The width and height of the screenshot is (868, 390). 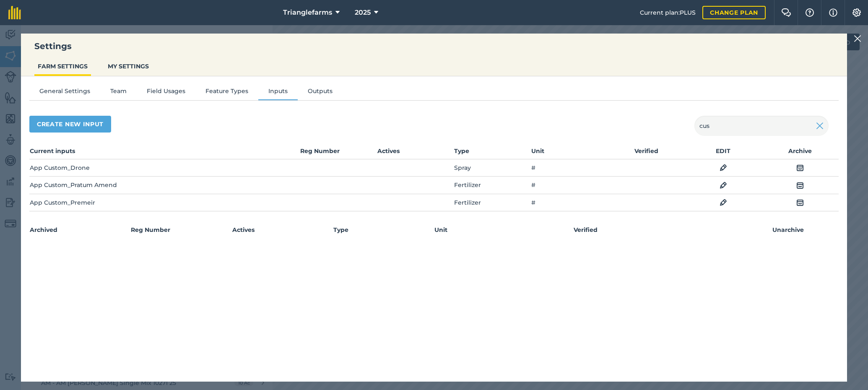 I want to click on a: Change plan, so click(x=734, y=13).